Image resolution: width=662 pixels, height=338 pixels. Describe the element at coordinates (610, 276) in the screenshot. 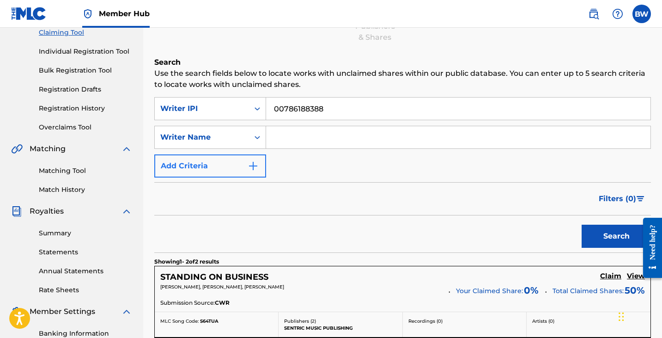

I see `h5: Claim` at that location.